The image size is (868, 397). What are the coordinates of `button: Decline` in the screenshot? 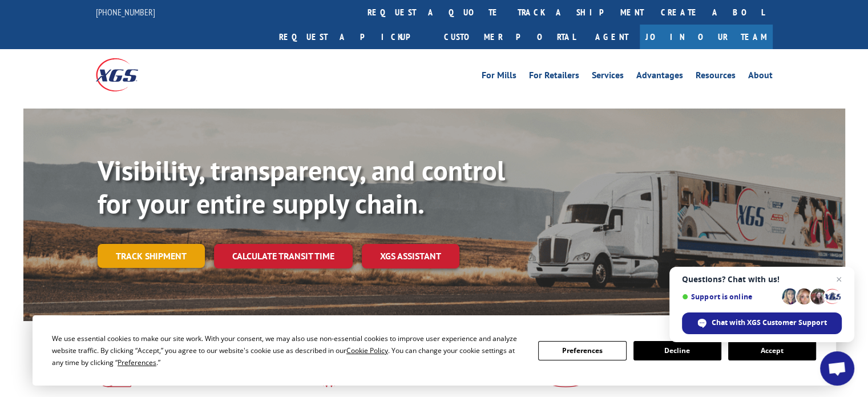 It's located at (677, 350).